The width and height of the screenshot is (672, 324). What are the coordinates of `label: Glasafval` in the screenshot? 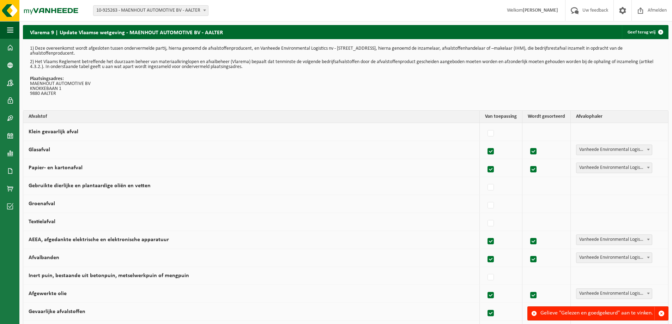 It's located at (39, 150).